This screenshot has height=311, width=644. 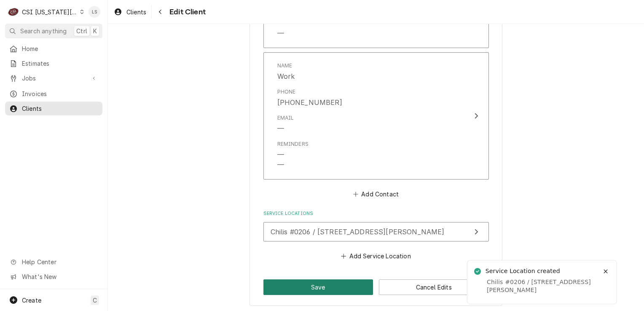 What do you see at coordinates (53, 63) in the screenshot?
I see `a: Estimates` at bounding box center [53, 63].